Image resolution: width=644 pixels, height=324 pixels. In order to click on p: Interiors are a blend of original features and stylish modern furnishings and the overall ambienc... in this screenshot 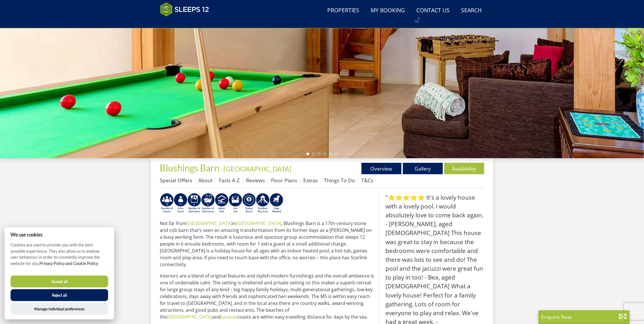, I will do `click(267, 296)`.